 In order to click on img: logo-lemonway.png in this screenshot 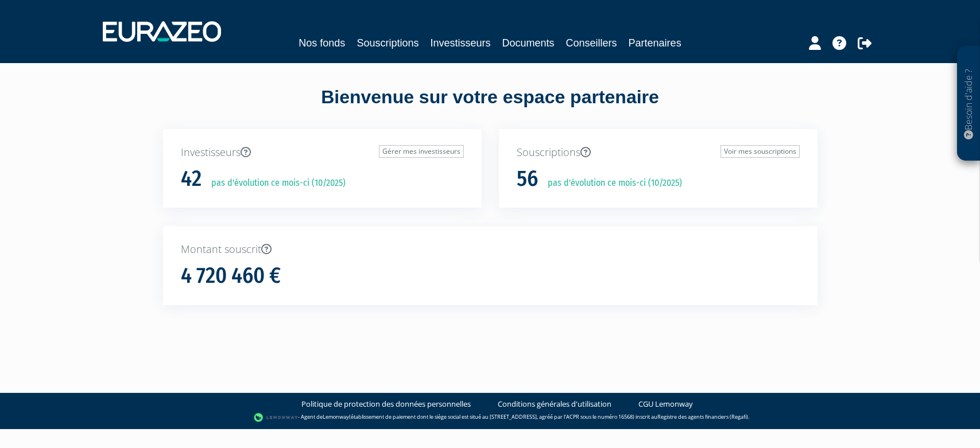, I will do `click(275, 417)`.